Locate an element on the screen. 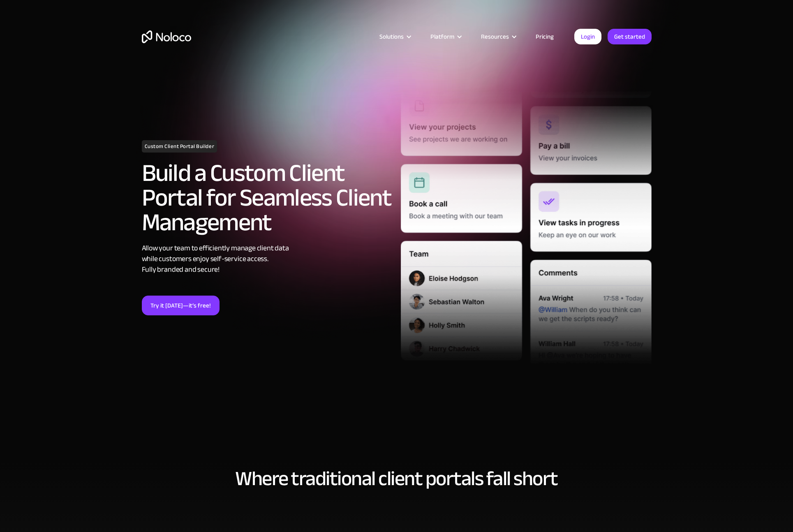 The height and width of the screenshot is (532, 793). a: Login is located at coordinates (588, 37).